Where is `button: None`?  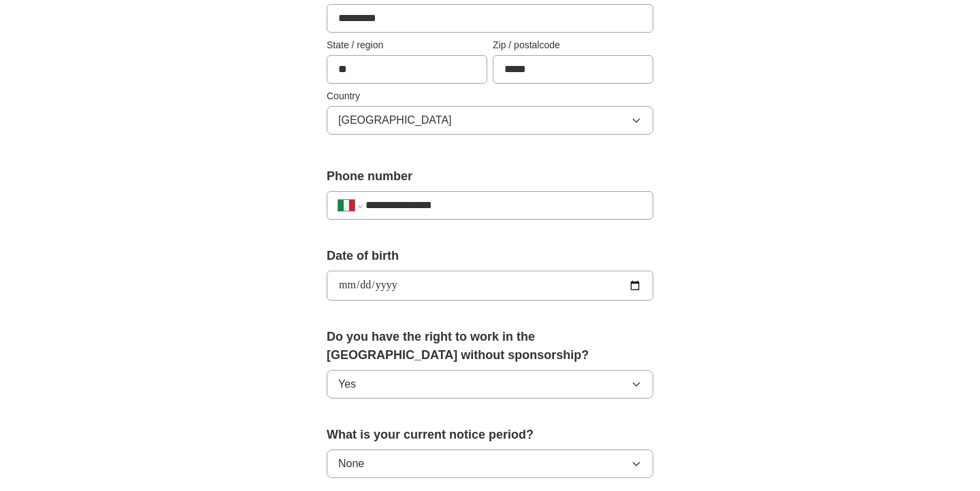
button: None is located at coordinates (490, 464).